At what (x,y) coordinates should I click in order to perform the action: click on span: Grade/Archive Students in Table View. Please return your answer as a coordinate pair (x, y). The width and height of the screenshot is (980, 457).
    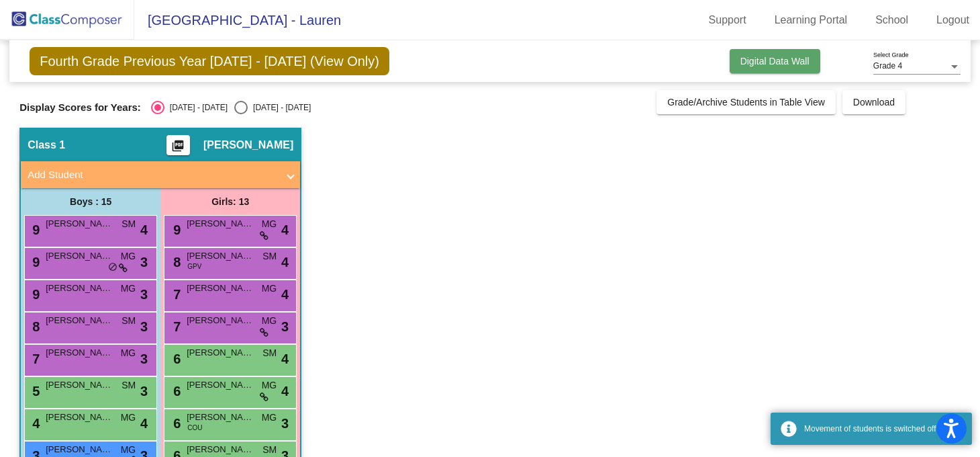
    Looking at the image, I should click on (746, 102).